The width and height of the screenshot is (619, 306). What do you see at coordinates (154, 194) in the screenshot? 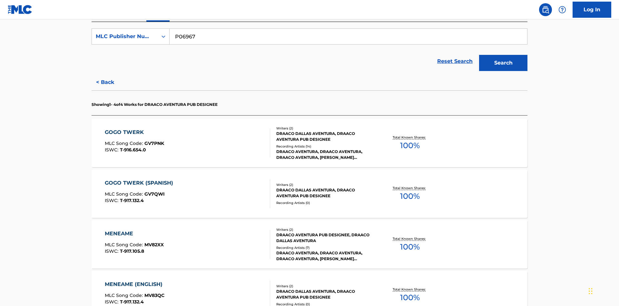
I see `span: GV7QWI` at bounding box center [154, 194].